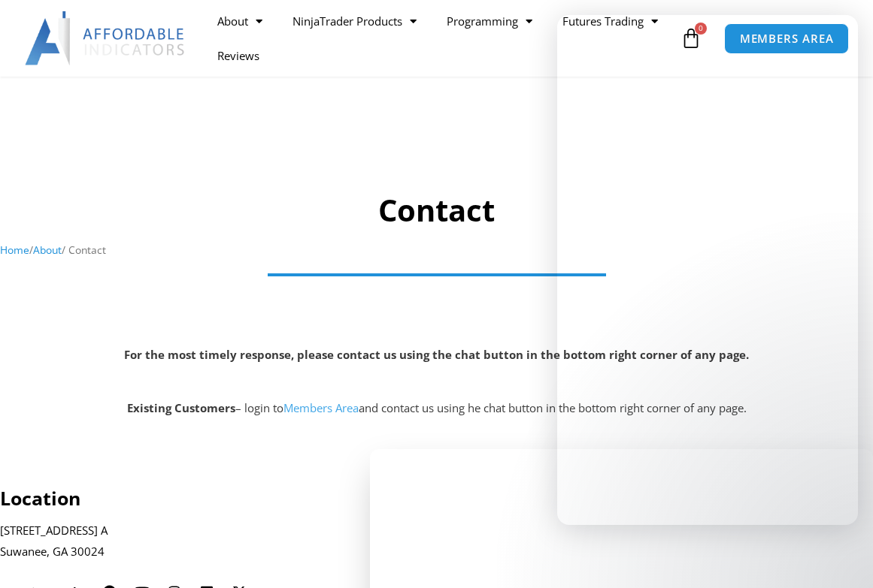 Image resolution: width=873 pixels, height=588 pixels. Describe the element at coordinates (321, 408) in the screenshot. I see `a: Members Area` at that location.